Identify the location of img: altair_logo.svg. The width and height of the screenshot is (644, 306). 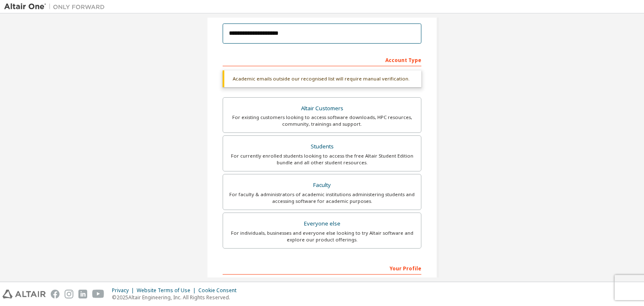
(24, 294).